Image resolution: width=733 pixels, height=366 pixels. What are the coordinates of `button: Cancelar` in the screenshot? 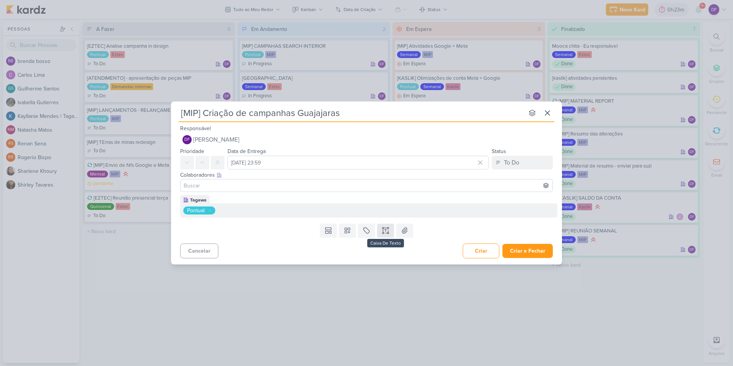 It's located at (199, 251).